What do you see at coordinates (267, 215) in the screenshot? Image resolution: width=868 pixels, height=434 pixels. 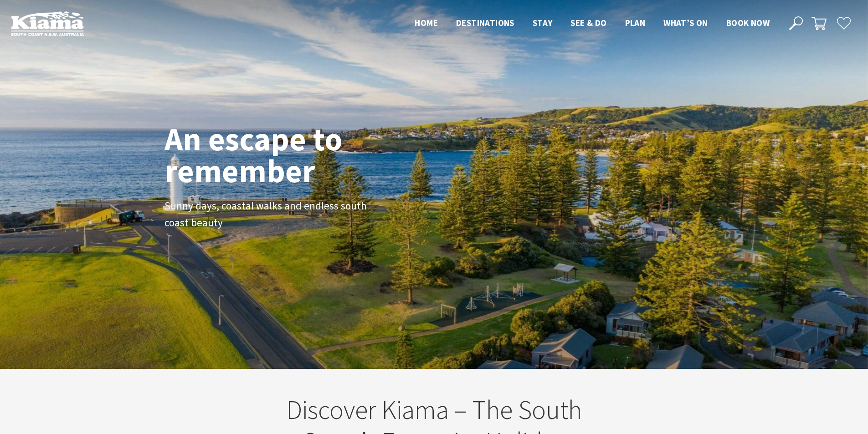 I see `p: Sunny days, coastal walks and endless south coast beauty` at bounding box center [267, 215].